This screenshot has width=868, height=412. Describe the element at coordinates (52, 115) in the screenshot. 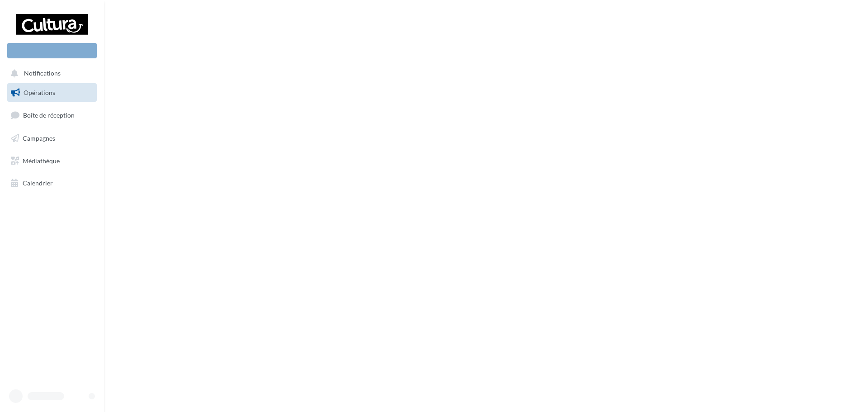

I see `a: Boîte de réception` at that location.